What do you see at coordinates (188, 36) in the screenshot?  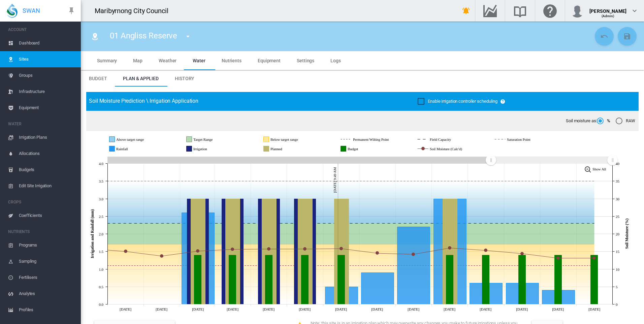 I see `md-icon: icon-menu-down` at bounding box center [188, 36].